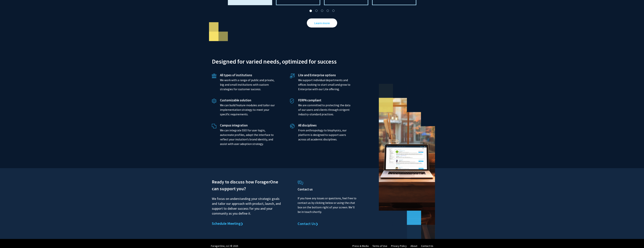 The height and width of the screenshot is (248, 644). What do you see at coordinates (333, 11) in the screenshot?
I see `button: 5 of 2` at bounding box center [333, 11].